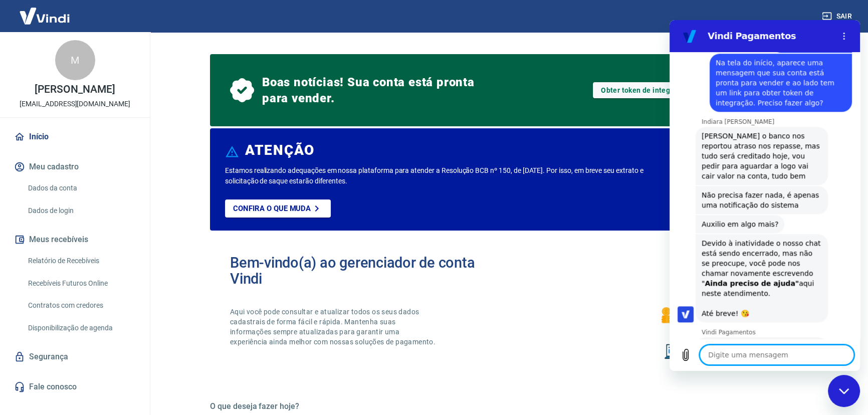 Image resolution: width=868 pixels, height=415 pixels. I want to click on img: Vindi, so click(45, 15).